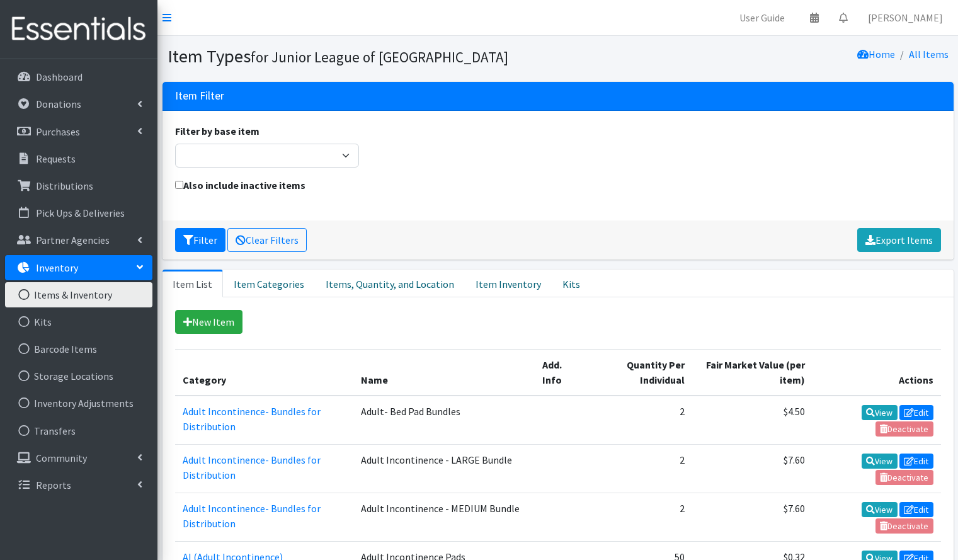 The width and height of the screenshot is (958, 560). Describe the element at coordinates (560, 373) in the screenshot. I see `th: Add. Info` at that location.